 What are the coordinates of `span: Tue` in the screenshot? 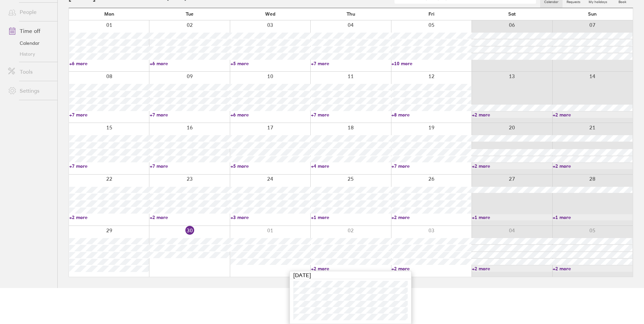 It's located at (189, 14).